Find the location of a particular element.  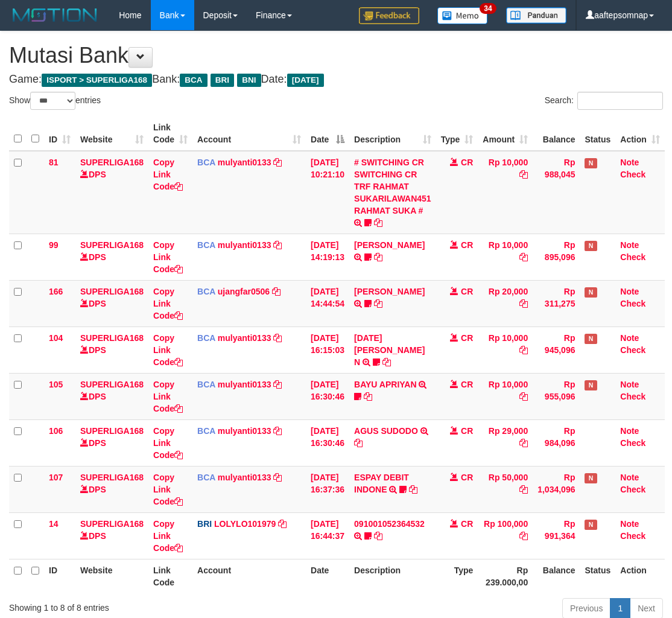

th: Website is located at coordinates (111, 575).